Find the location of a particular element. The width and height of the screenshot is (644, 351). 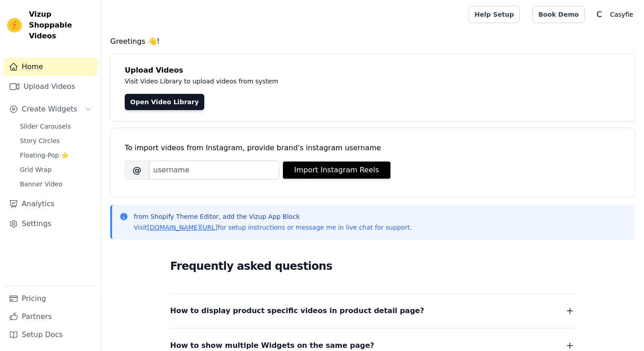

h4: Upload Videos is located at coordinates (372, 70).